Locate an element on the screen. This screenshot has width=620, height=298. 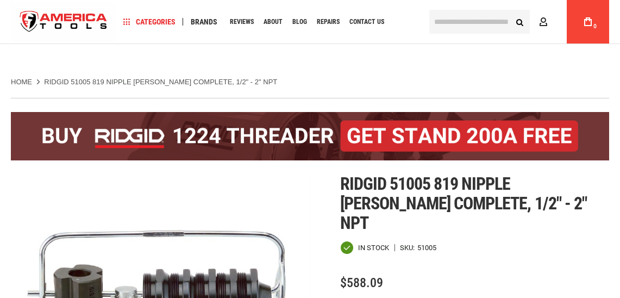
span: Contact Us is located at coordinates (367, 22).